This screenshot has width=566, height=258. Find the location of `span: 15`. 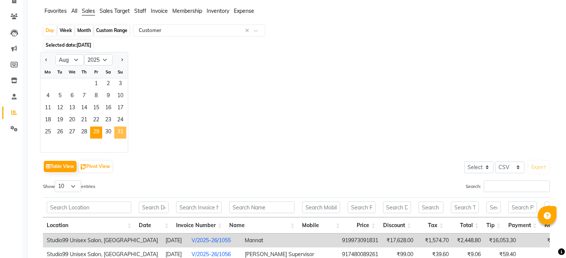

span: 15 is located at coordinates (96, 109).